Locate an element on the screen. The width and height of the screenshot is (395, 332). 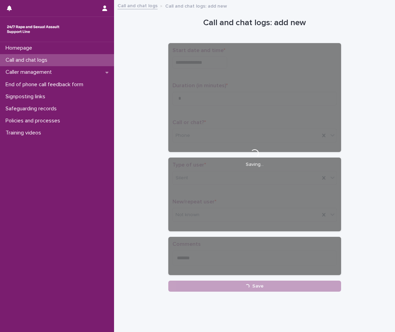
p: Saving… is located at coordinates (254, 165).